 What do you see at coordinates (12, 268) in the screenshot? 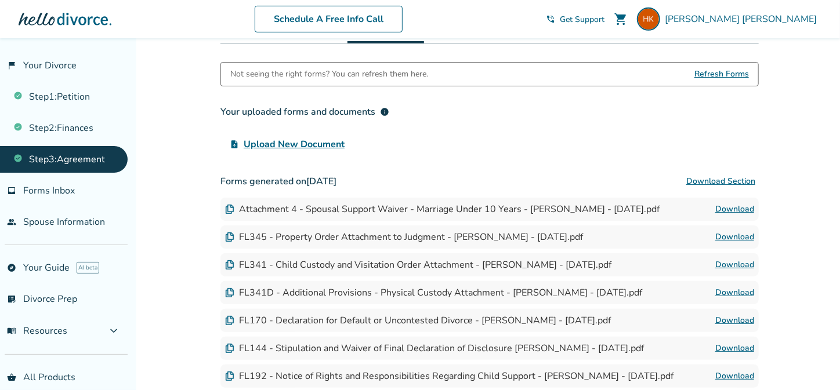
I see `span: explore` at bounding box center [12, 268].